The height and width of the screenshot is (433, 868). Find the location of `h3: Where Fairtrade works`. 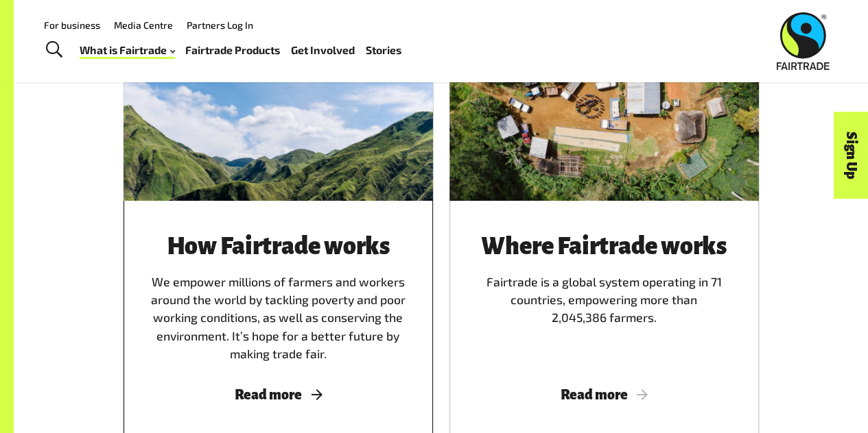

h3: Where Fairtrade works is located at coordinates (604, 247).